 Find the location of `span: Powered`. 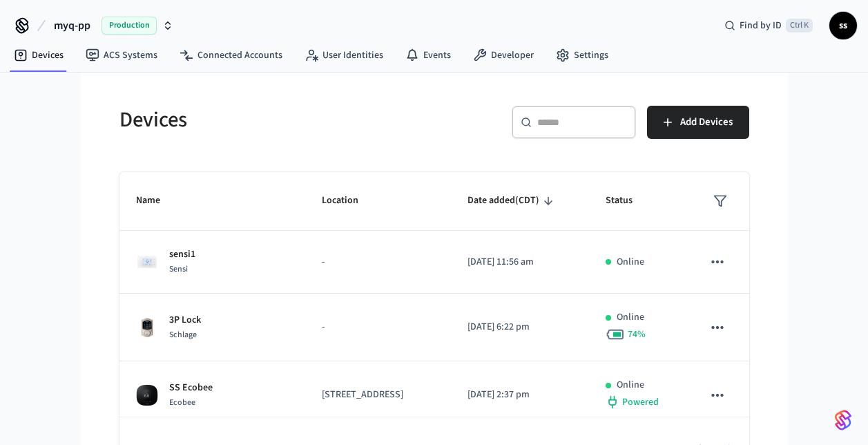

span: Powered is located at coordinates (641, 402).